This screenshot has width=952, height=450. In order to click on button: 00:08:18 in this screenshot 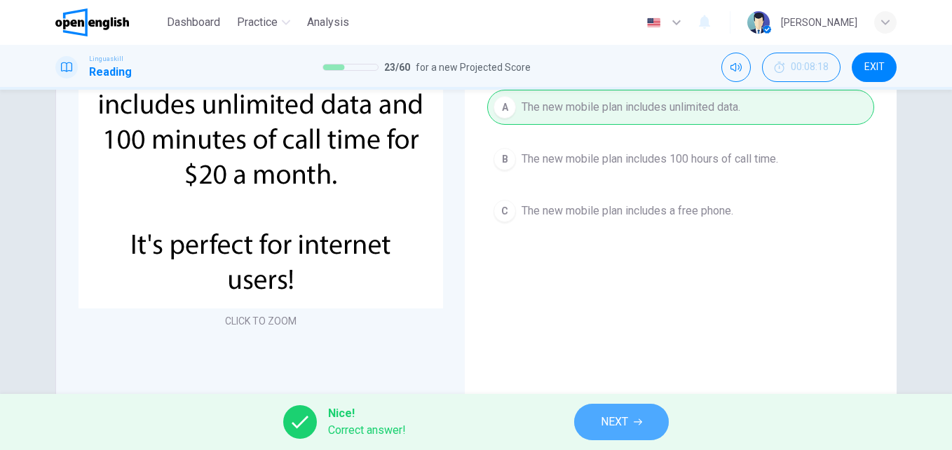, I will do `click(801, 67)`.